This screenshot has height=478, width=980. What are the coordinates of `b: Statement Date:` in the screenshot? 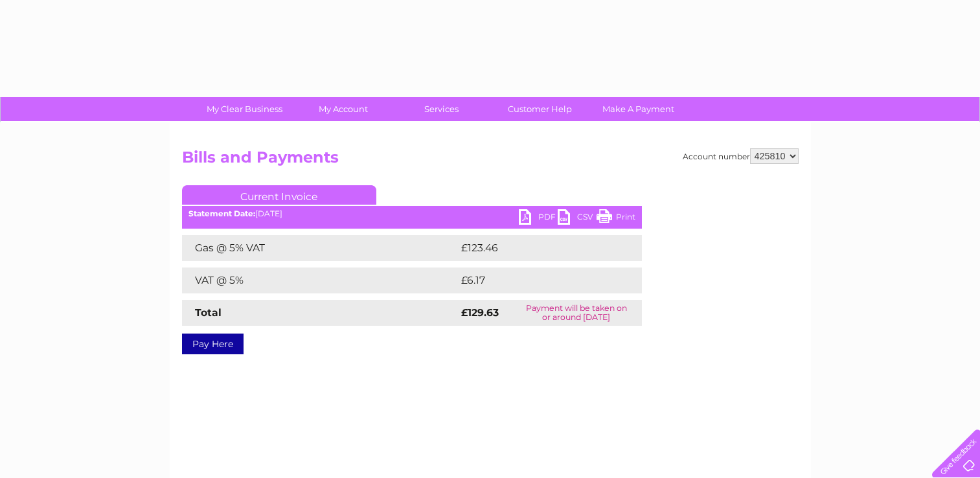 It's located at (221, 214).